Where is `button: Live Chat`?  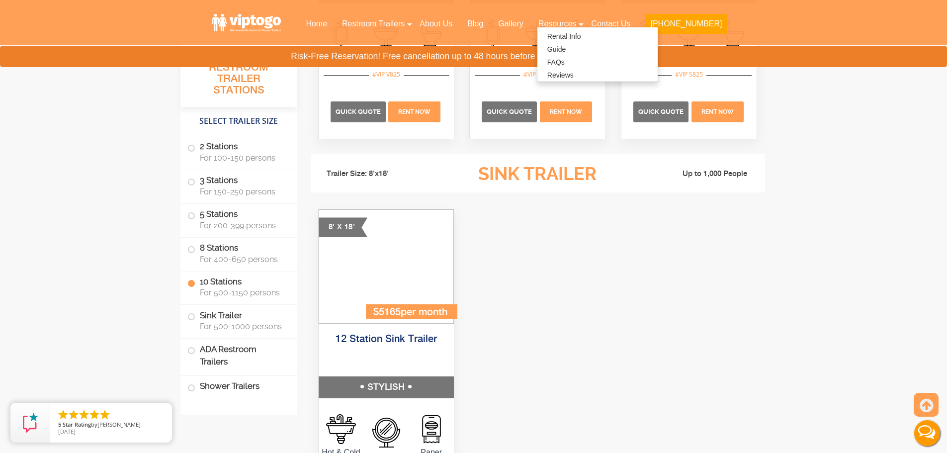 button: Live Chat is located at coordinates (927, 433).